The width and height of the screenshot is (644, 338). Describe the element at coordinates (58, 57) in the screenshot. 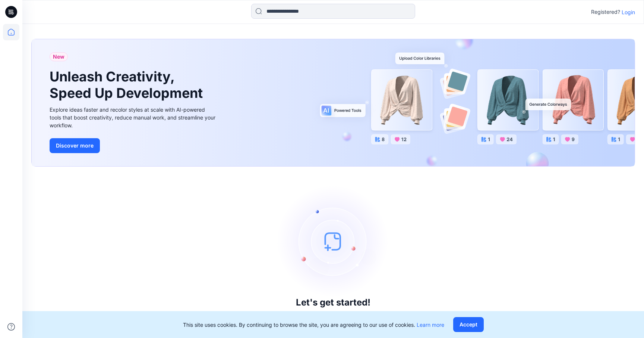

I see `span: New` at that location.